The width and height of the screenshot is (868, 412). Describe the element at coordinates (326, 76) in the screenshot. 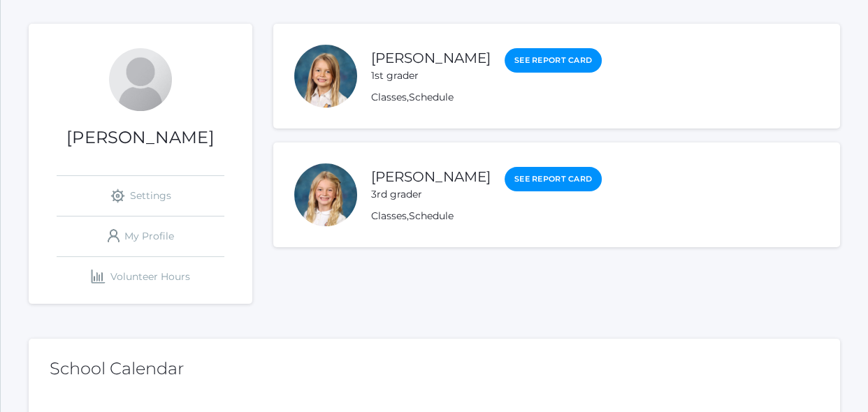

I see `div: Isla Armstrong` at that location.